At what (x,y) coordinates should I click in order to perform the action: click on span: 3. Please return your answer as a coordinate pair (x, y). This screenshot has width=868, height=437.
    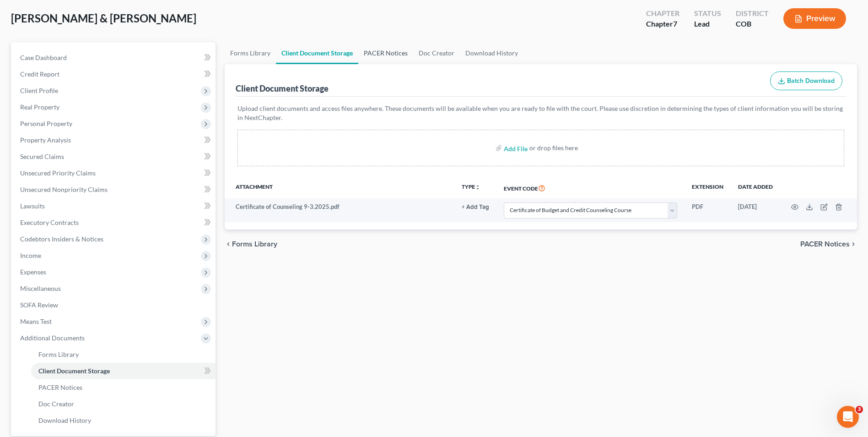
    Looking at the image, I should click on (860, 409).